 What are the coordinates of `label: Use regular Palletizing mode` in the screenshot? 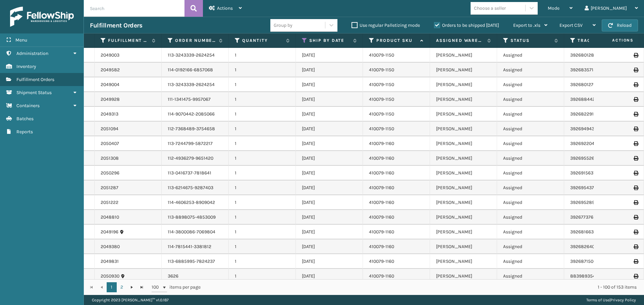 It's located at (385, 25).